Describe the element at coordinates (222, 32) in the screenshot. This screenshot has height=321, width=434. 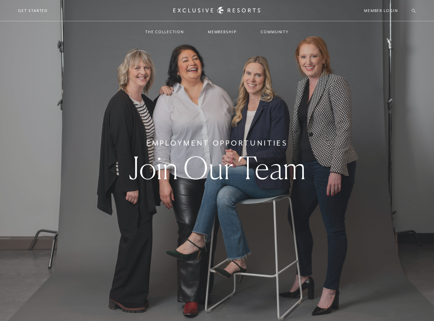
I see `a: Membership` at that location.